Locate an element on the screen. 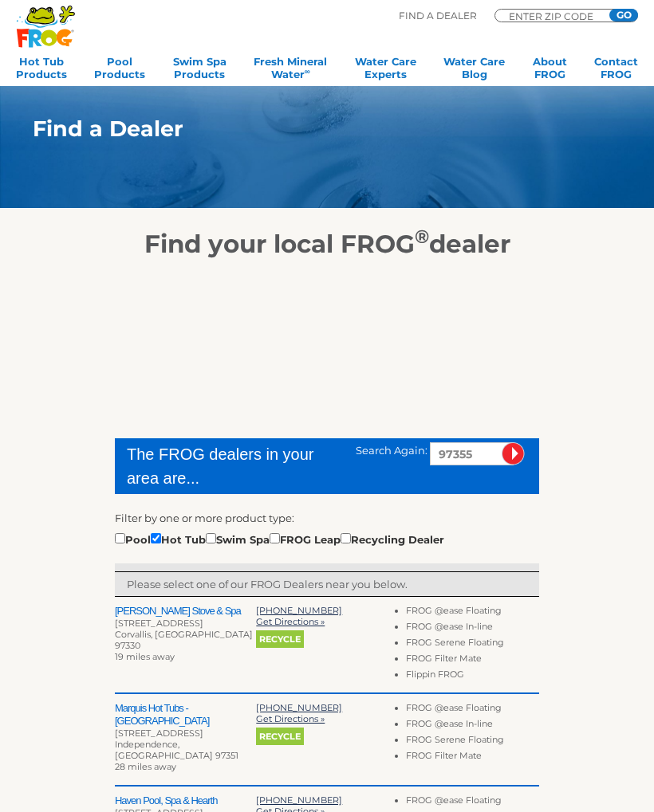 The width and height of the screenshot is (654, 812). p: Find A Dealer is located at coordinates (438, 16).